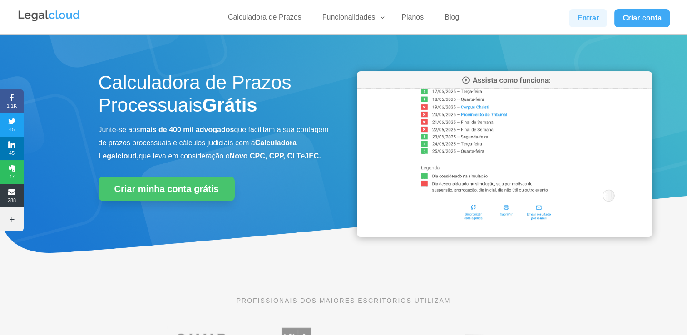 This screenshot has width=687, height=335. Describe the element at coordinates (504, 234) in the screenshot. I see `a: Calculadora de Prazos Processuais da Legalcloud` at that location.